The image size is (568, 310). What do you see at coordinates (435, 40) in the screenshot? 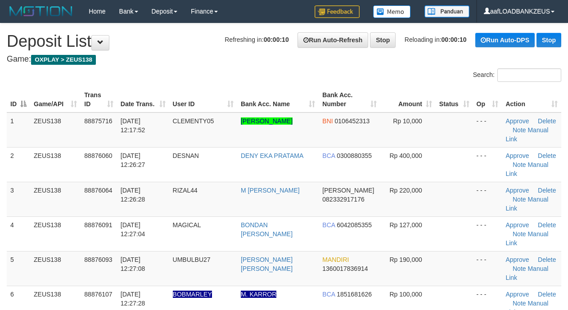
I see `span: Reloading in:` at bounding box center [435, 40].